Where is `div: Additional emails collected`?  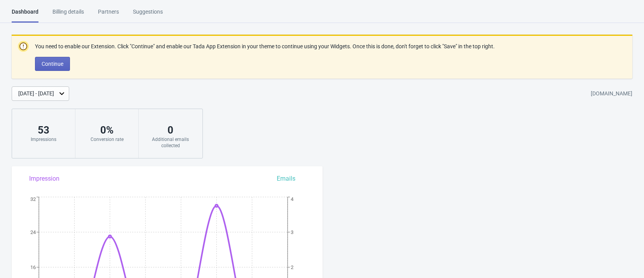
div: Additional emails collected is located at coordinates (170, 142).